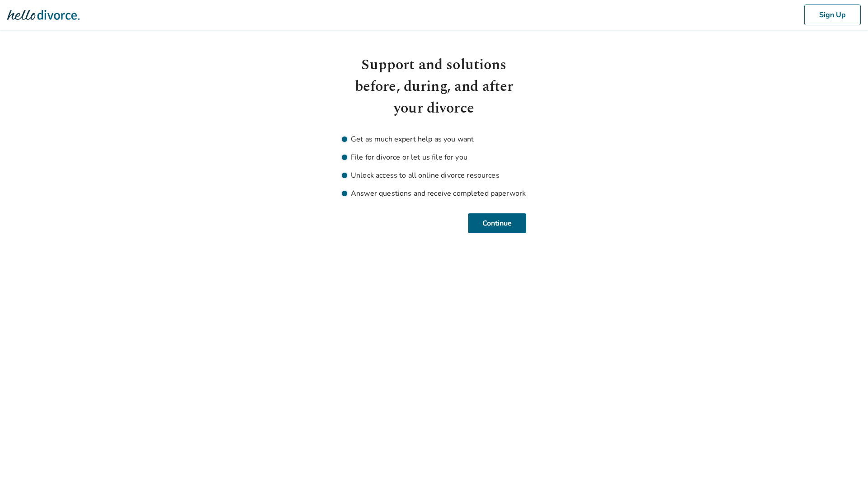  What do you see at coordinates (832, 15) in the screenshot?
I see `button: Sign Up` at bounding box center [832, 15].